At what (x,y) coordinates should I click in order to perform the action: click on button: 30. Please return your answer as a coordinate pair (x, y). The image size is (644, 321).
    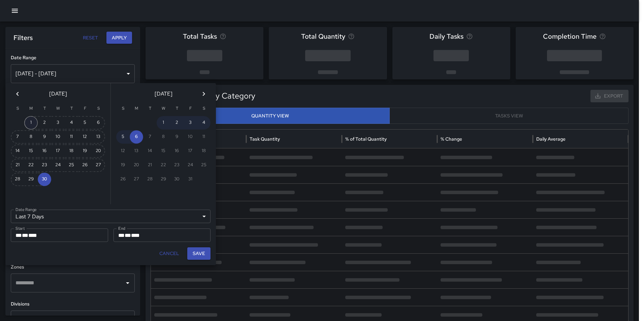
    Looking at the image, I should click on (44, 179).